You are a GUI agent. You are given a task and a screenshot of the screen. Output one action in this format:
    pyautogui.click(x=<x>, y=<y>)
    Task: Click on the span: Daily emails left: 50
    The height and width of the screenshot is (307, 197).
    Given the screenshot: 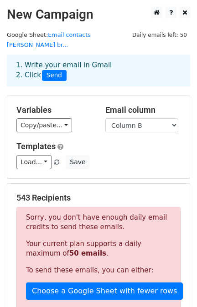 What is the action you would take?
    pyautogui.click(x=159, y=35)
    